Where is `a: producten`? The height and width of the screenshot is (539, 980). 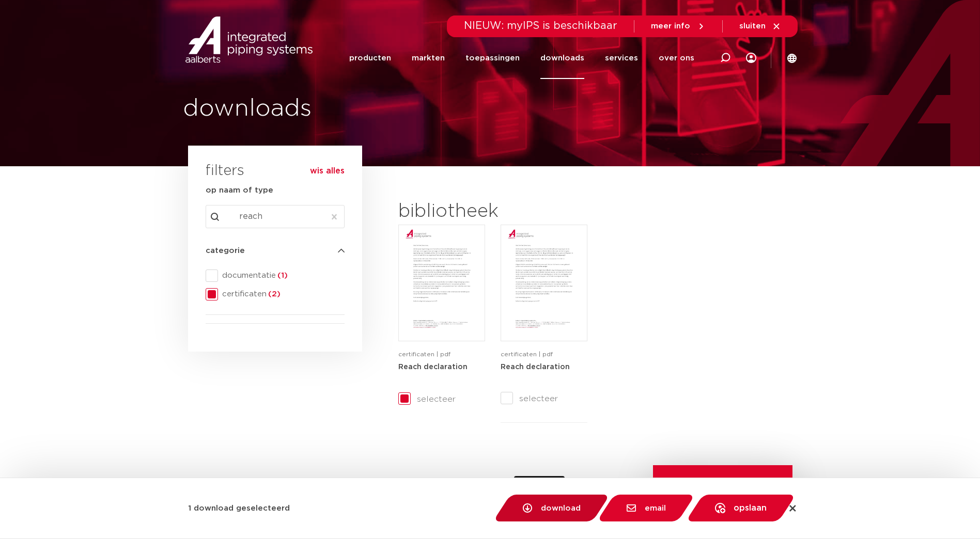
a: producten is located at coordinates (370, 58).